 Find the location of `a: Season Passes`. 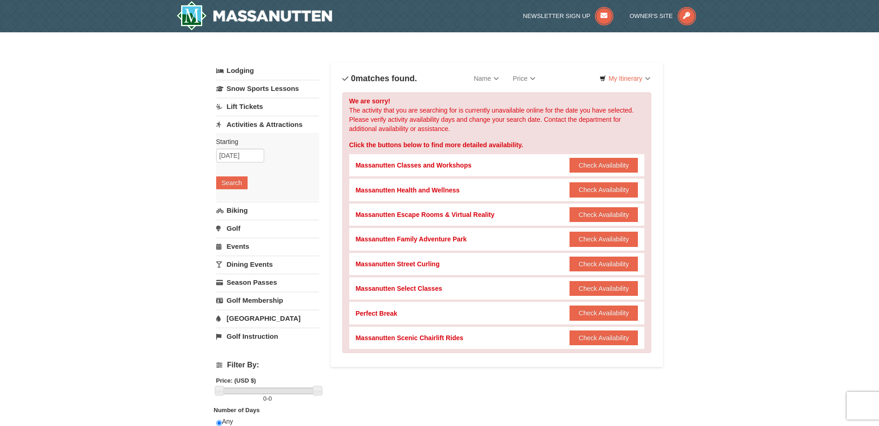

a: Season Passes is located at coordinates (267, 282).